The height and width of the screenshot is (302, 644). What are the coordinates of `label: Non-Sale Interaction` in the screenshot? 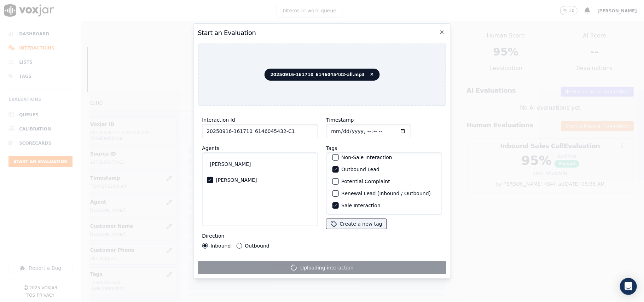 It's located at (366, 157).